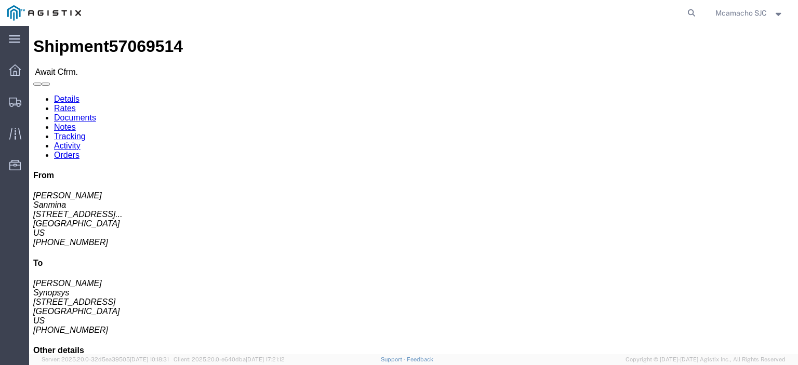  I want to click on a: Support, so click(394, 360).